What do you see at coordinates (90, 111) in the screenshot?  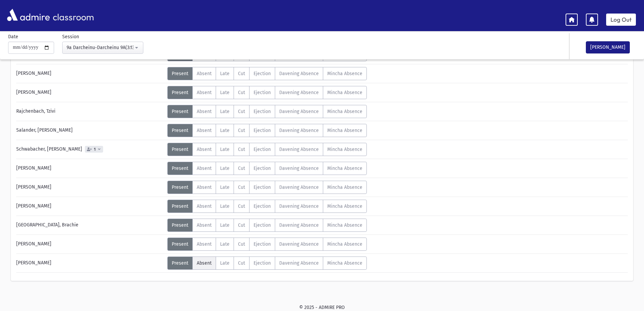 I see `div: Rajchenbach, Tzivi` at bounding box center [90, 111].